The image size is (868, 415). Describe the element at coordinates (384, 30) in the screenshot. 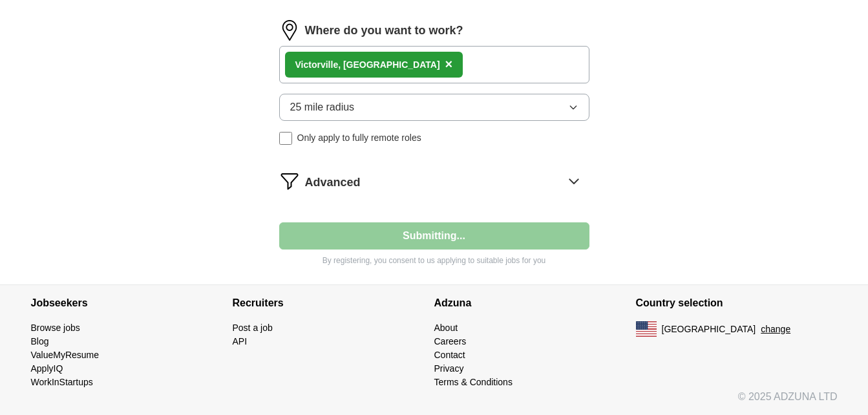

I see `label: Where do you want to work?` at that location.